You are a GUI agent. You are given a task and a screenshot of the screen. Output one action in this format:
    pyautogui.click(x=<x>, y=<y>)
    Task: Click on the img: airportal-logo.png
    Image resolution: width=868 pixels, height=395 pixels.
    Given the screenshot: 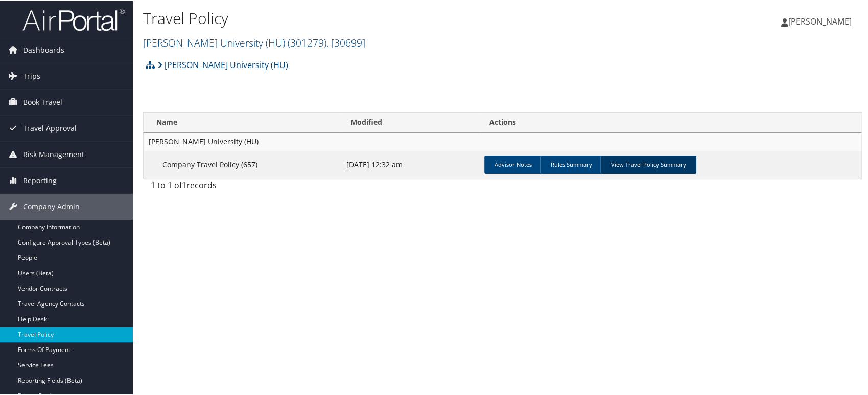 What is the action you would take?
    pyautogui.click(x=74, y=18)
    